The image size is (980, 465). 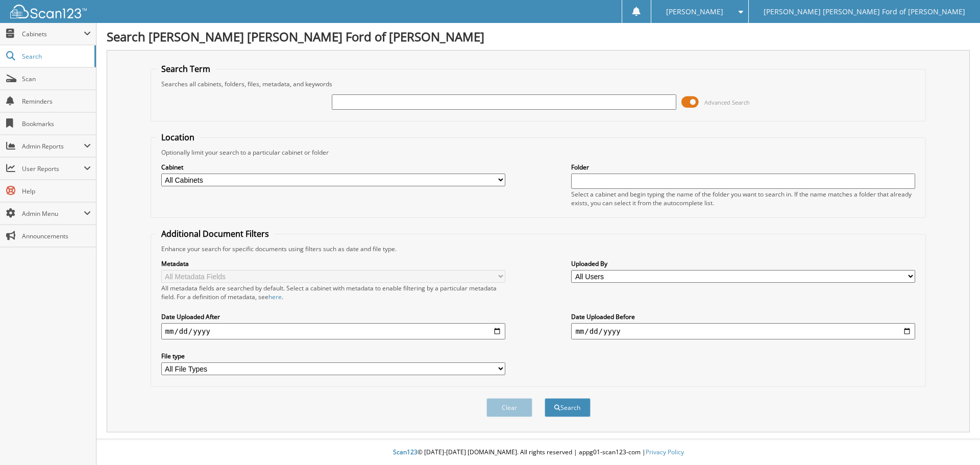 I want to click on label: Uploaded By, so click(x=743, y=264).